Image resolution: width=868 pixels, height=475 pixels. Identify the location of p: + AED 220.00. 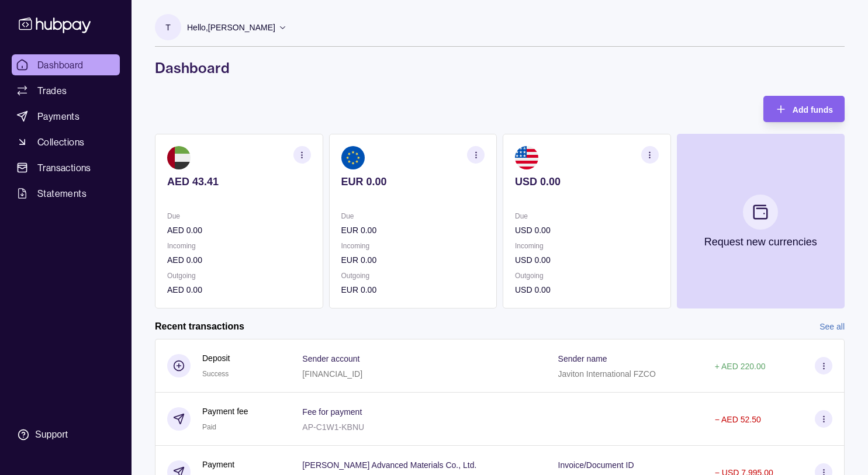
(740, 366).